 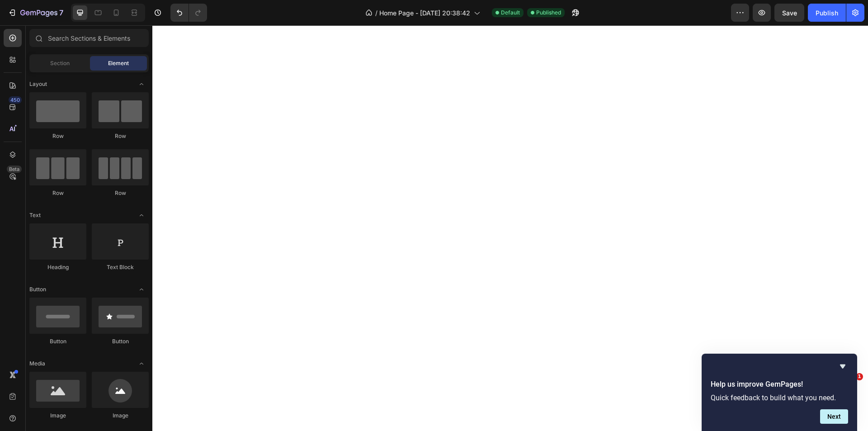 I want to click on span: Default, so click(x=510, y=12).